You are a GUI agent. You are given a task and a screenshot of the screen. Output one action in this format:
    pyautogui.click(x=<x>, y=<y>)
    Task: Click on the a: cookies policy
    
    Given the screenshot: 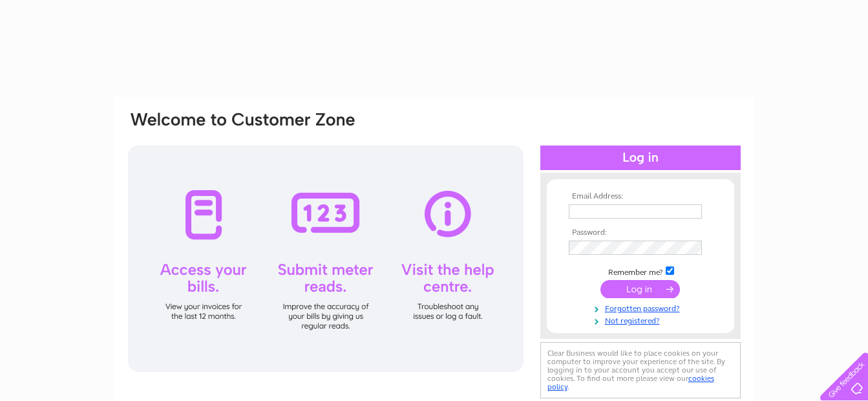 What is the action you would take?
    pyautogui.click(x=631, y=382)
    